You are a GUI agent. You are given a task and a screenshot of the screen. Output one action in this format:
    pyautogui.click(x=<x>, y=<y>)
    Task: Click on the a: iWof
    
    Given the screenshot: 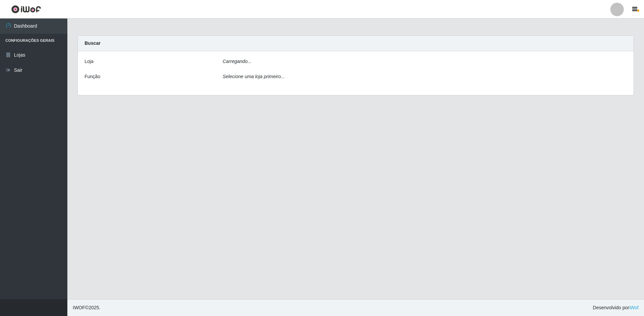 What is the action you would take?
    pyautogui.click(x=634, y=307)
    